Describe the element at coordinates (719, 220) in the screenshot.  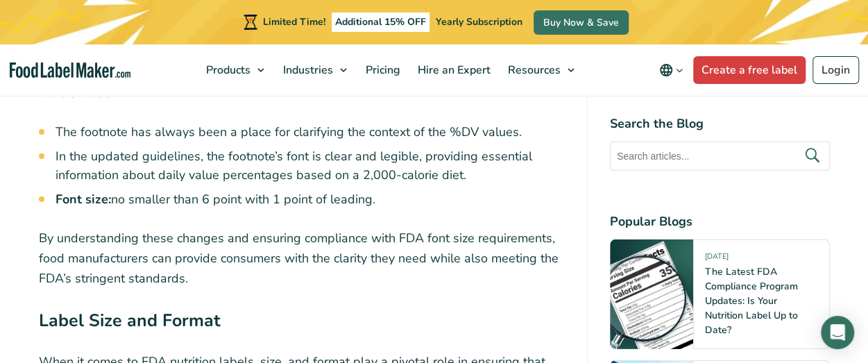
I see `h4: Popular Blogs` at that location.